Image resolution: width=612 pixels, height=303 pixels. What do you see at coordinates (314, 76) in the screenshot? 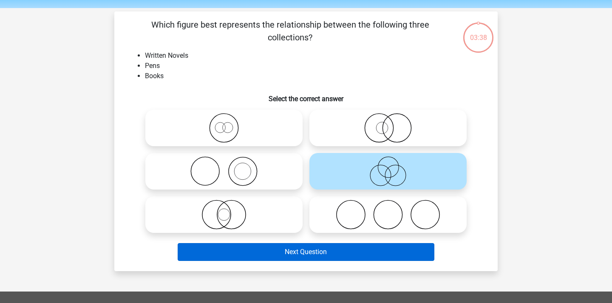
I see `li: Books` at bounding box center [314, 76].